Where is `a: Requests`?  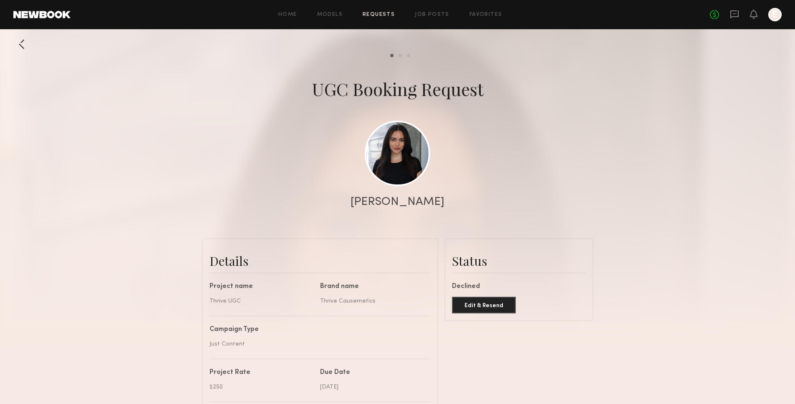 a: Requests is located at coordinates (379, 15).